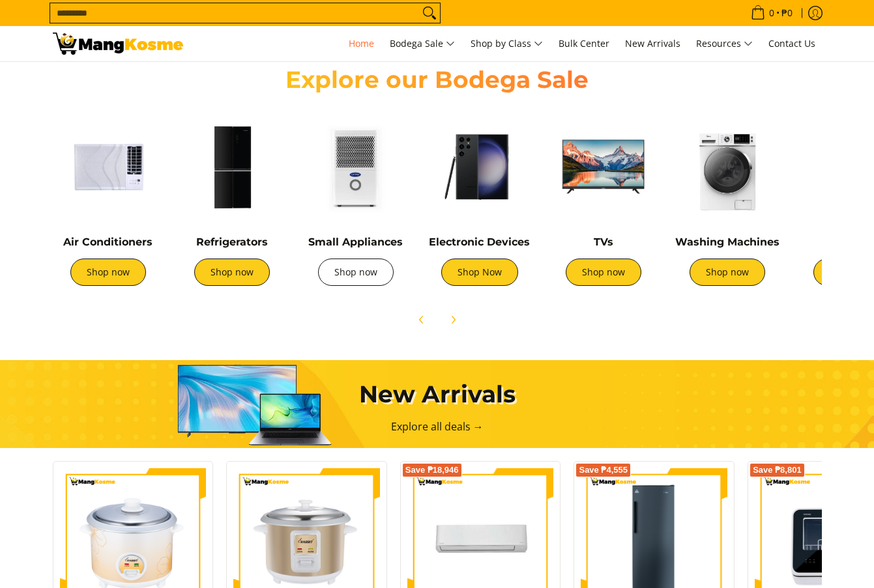 Image resolution: width=874 pixels, height=588 pixels. What do you see at coordinates (727, 166) in the screenshot?
I see `img: Washing Machines` at bounding box center [727, 166].